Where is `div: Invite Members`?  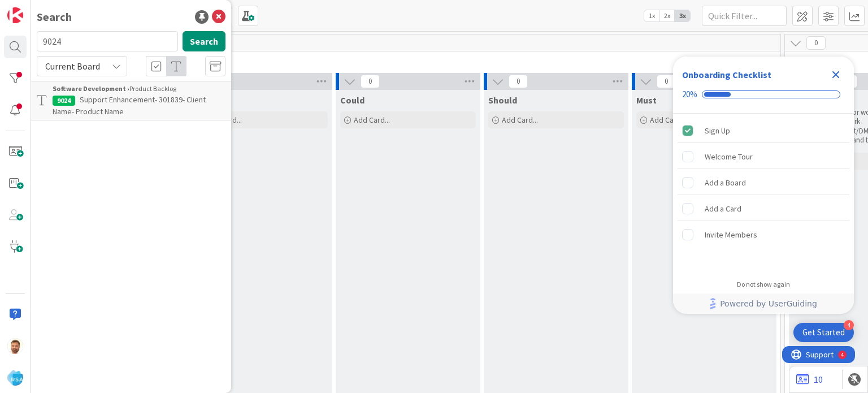
div: Invite Members is located at coordinates (730, 235).